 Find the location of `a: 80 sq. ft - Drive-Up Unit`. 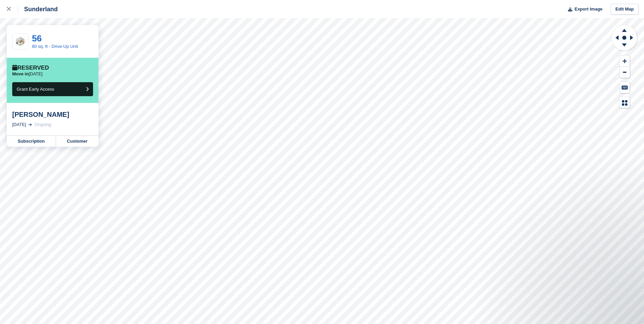

a: 80 sq. ft - Drive-Up Unit is located at coordinates (55, 46).